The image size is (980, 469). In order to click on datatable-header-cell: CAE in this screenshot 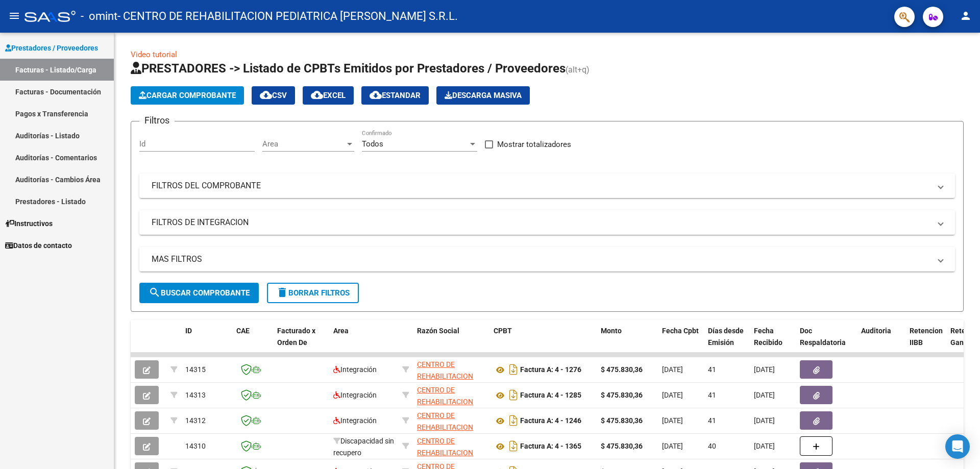, I will do `click(252, 343)`.